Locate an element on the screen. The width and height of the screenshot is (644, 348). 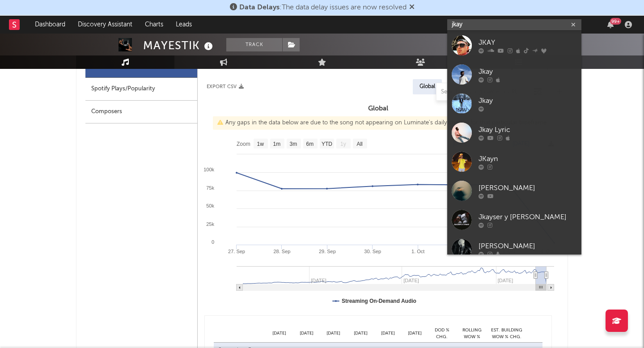
span: : The data delay issues are now resolved is located at coordinates (323, 8).